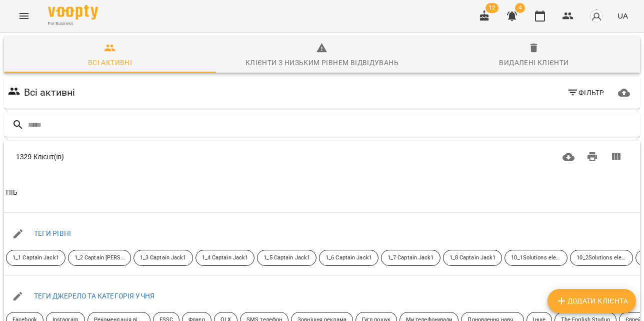 The width and height of the screenshot is (644, 321). What do you see at coordinates (73, 24) in the screenshot?
I see `span: For Business` at bounding box center [73, 24].